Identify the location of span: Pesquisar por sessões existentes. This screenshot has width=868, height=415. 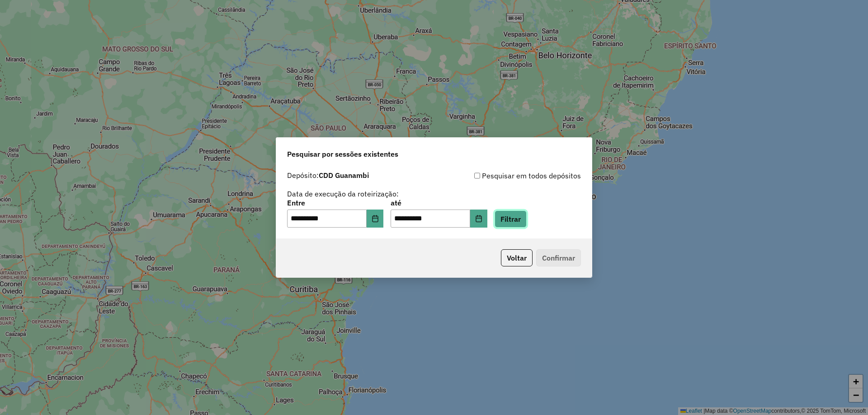
(343, 154).